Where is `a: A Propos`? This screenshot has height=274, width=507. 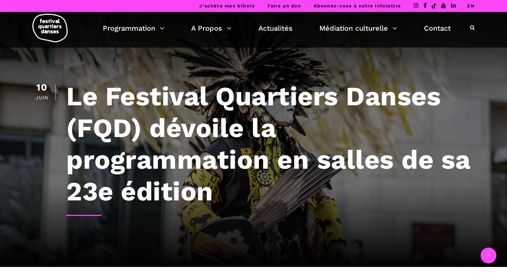
a: A Propos is located at coordinates (211, 28).